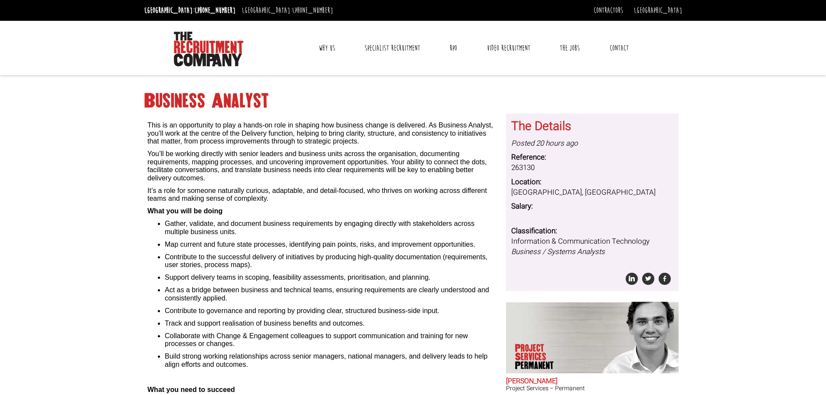  What do you see at coordinates (324, 166) in the screenshot?
I see `p: You’ll be working directly with senior leaders and business units across the organisation, docume...` at bounding box center [324, 166].